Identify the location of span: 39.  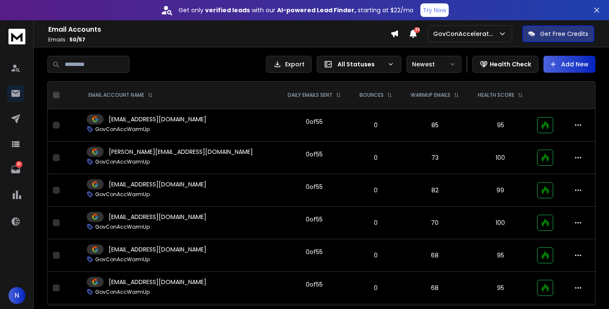
(417, 30).